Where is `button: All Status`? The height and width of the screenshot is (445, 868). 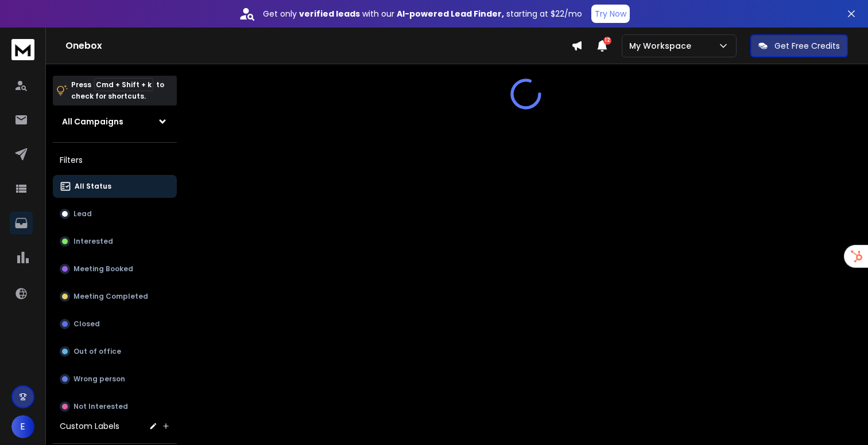
button: All Status is located at coordinates (115, 186).